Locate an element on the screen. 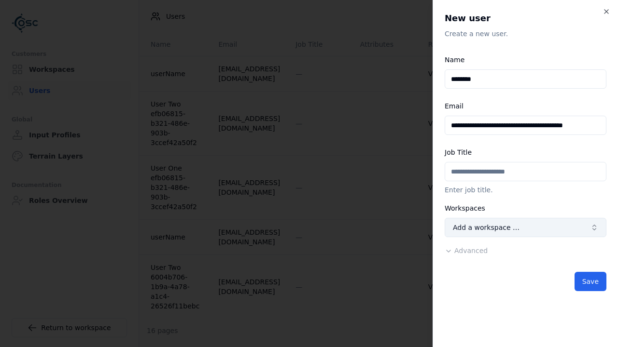 The width and height of the screenshot is (618, 347). label: Name is located at coordinates (454, 60).